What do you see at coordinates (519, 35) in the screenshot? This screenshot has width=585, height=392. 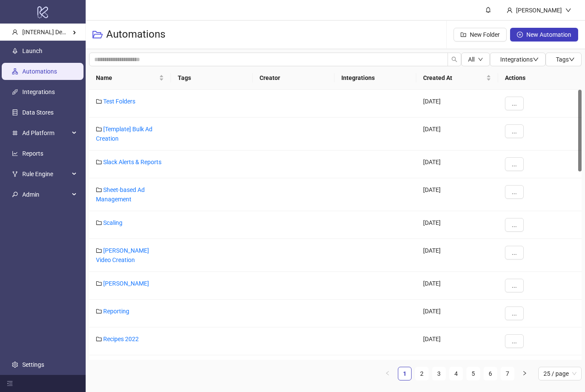 I see `span: plus-circle` at bounding box center [519, 35].